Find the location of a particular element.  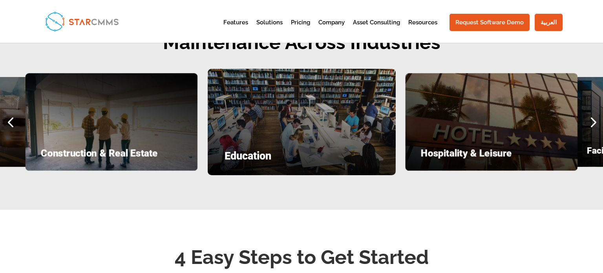

a: Asset Consulting is located at coordinates (377, 29).